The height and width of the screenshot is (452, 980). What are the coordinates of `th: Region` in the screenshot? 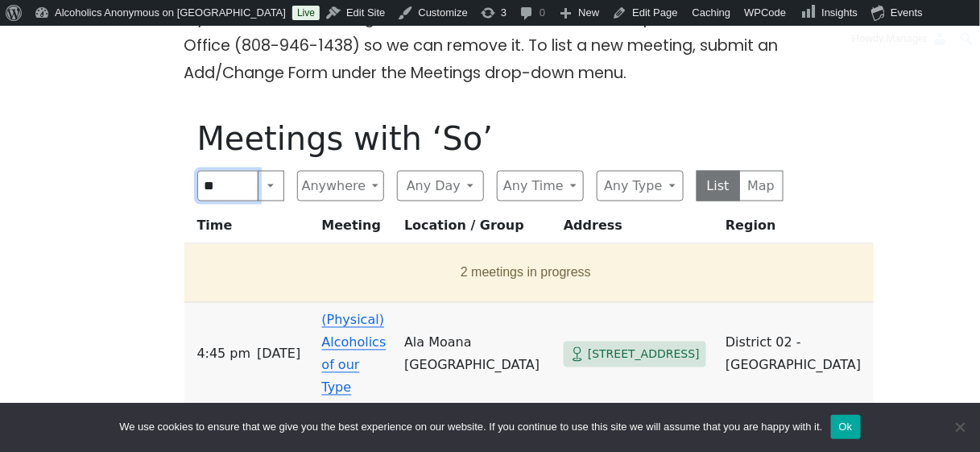 It's located at (796, 228).